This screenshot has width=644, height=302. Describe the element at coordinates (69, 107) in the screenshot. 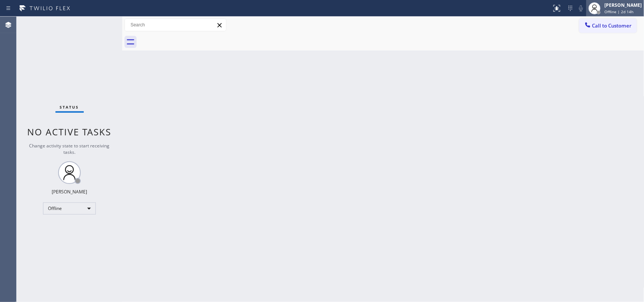

I see `span: Status` at that location.